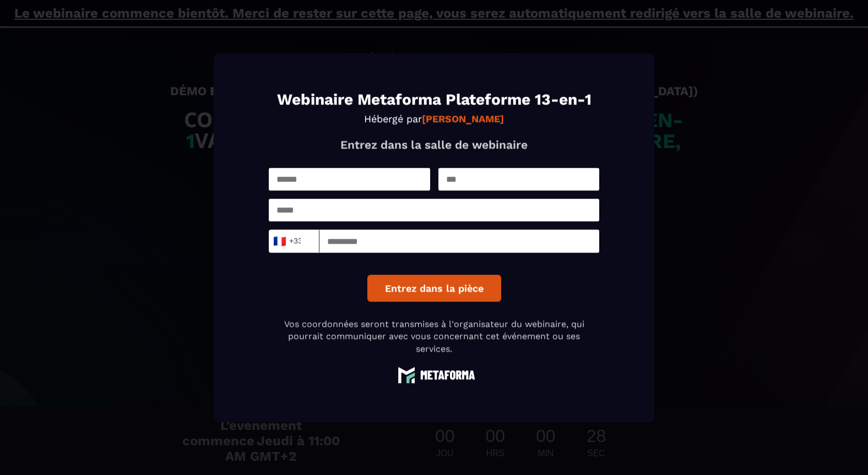 The height and width of the screenshot is (475, 868). I want to click on p: Entrez dans la salle de webinaire, so click(434, 144).